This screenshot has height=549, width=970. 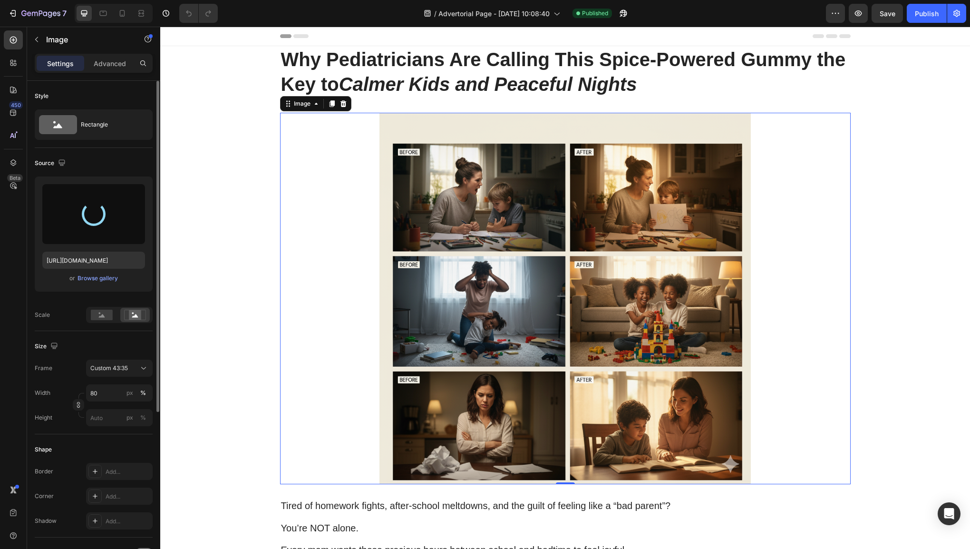 I want to click on button: Save, so click(x=888, y=13).